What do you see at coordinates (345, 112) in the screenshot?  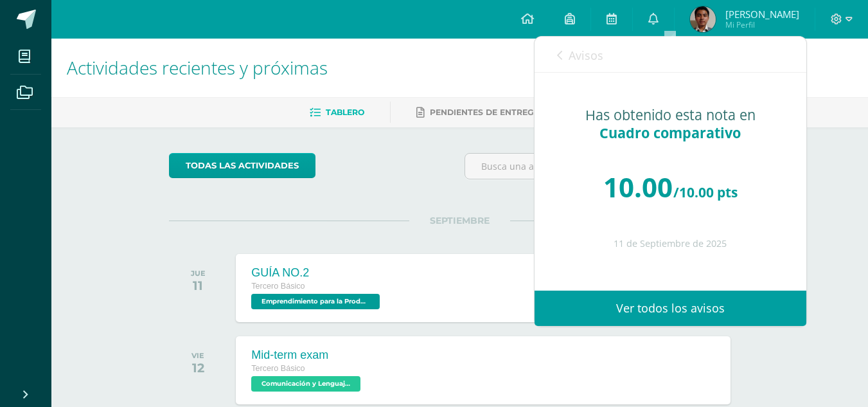 I see `span: Tablero` at bounding box center [345, 112].